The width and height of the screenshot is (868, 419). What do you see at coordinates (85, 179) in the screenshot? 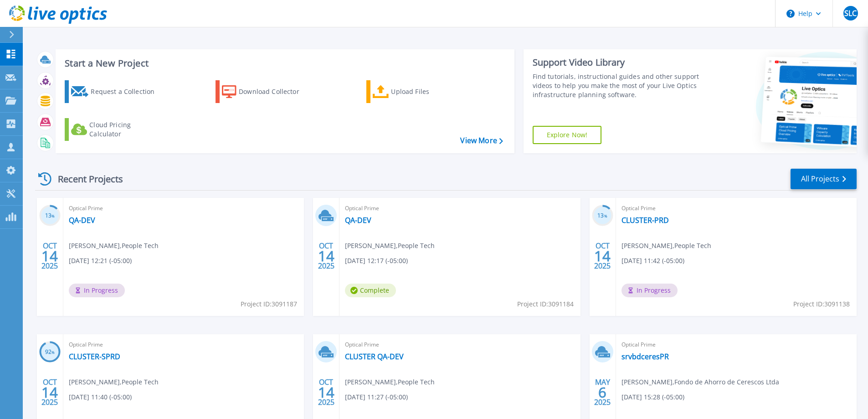
I see `div: Recent Projects` at bounding box center [85, 179].